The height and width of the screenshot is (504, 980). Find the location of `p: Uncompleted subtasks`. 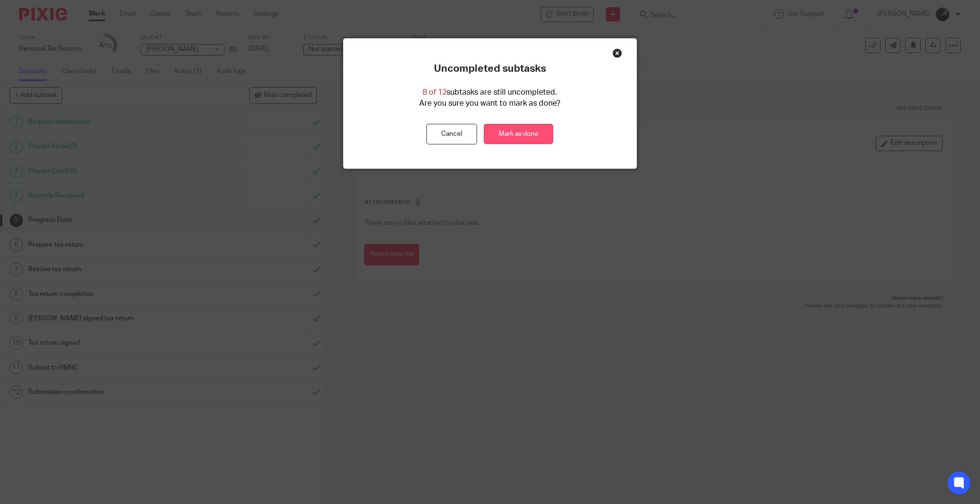

p: Uncompleted subtasks is located at coordinates (490, 69).